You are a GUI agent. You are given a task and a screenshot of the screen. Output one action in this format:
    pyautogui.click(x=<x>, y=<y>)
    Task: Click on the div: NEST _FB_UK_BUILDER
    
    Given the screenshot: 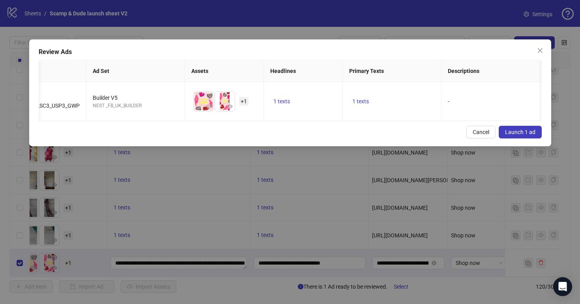 What is the action you would take?
    pyautogui.click(x=135, y=106)
    